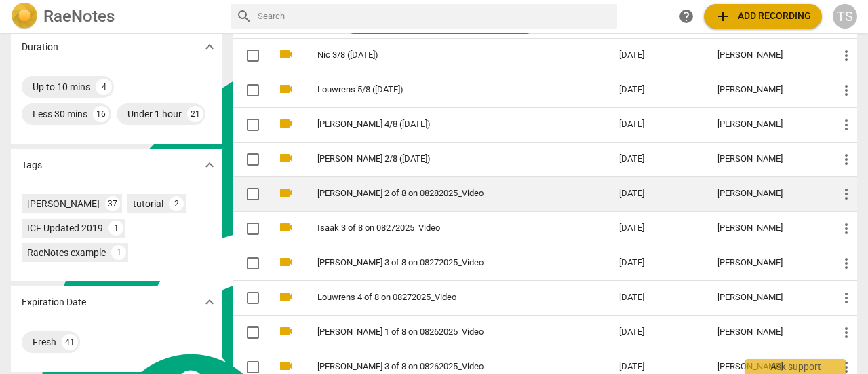 The image size is (868, 374). I want to click on div: Less 30 mins, so click(60, 114).